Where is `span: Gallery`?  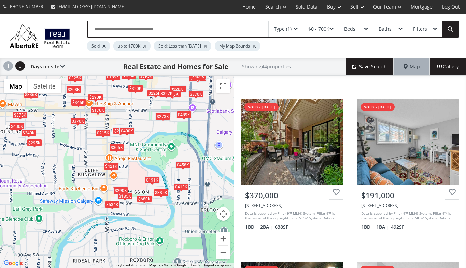
span: Gallery is located at coordinates (448, 67).